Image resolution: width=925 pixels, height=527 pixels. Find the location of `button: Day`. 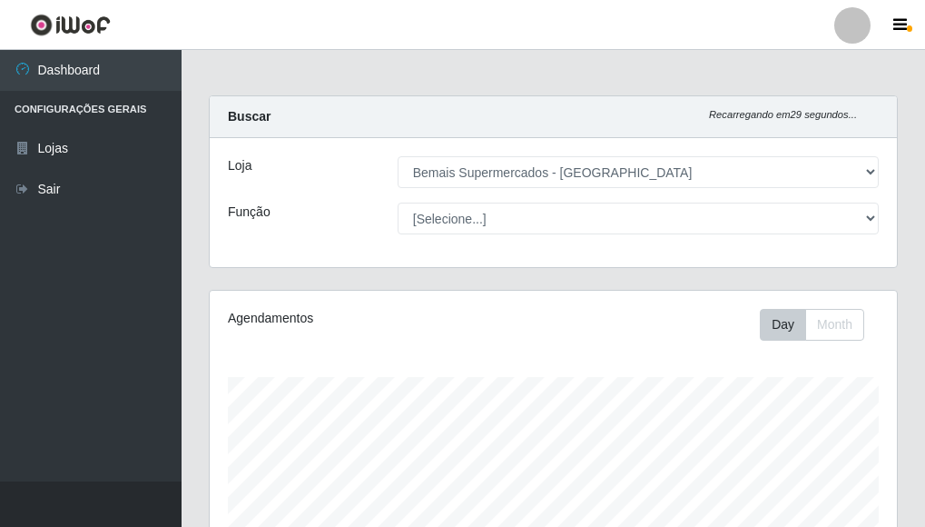

button: Day is located at coordinates (783, 324).